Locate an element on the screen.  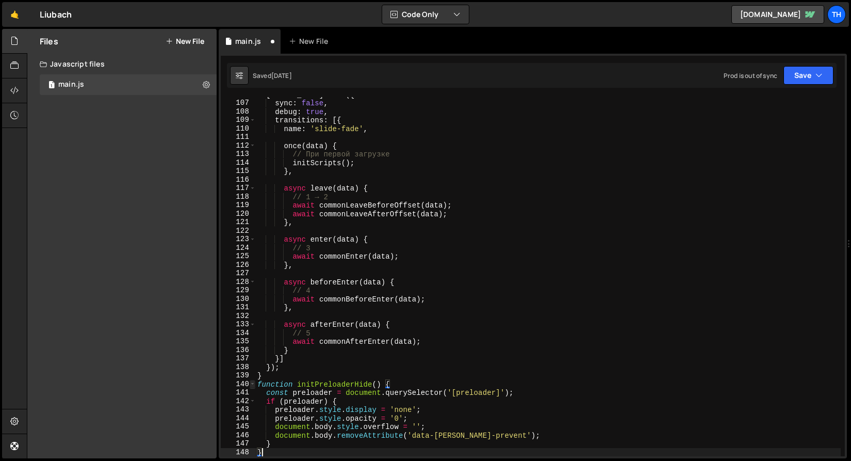
div: 131 is located at coordinates (238, 307).